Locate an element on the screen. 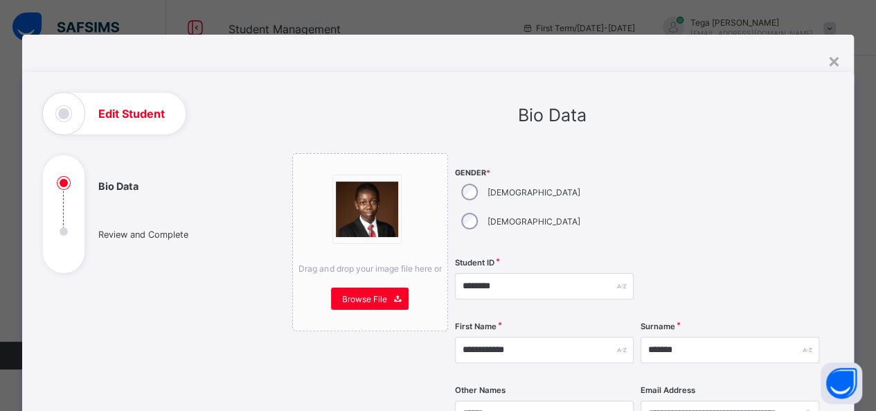 Image resolution: width=876 pixels, height=411 pixels. span: Bio Data is located at coordinates (552, 115).